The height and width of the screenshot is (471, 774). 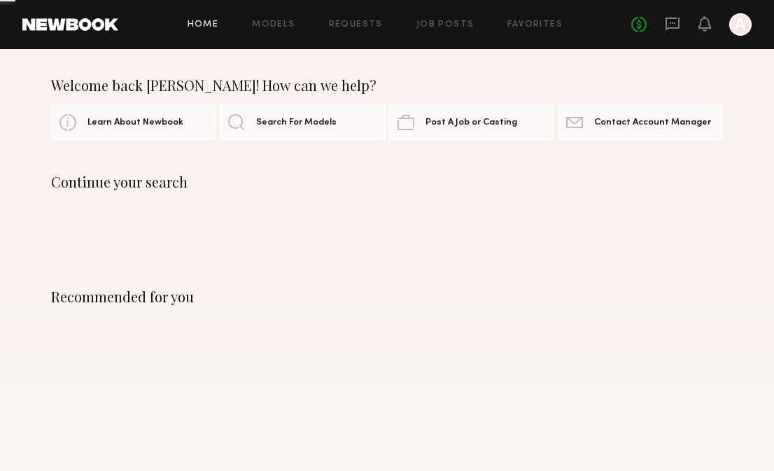 I want to click on span: Post A Job or Casting, so click(x=471, y=122).